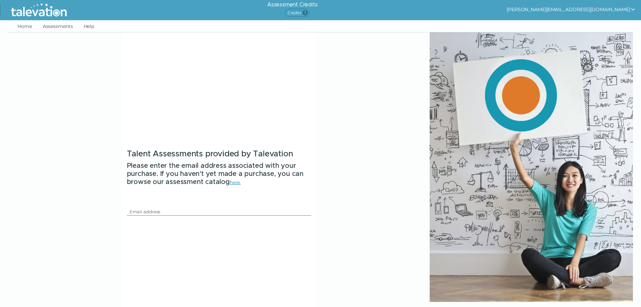  I want to click on h5: Please enter the email address associated with your purchase. If you haven't yet made a purchase,..., so click(219, 174).